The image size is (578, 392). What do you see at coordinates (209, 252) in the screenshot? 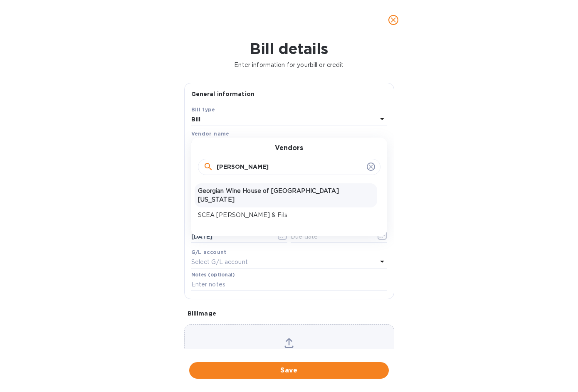
I see `b: G/L account` at bounding box center [209, 252].